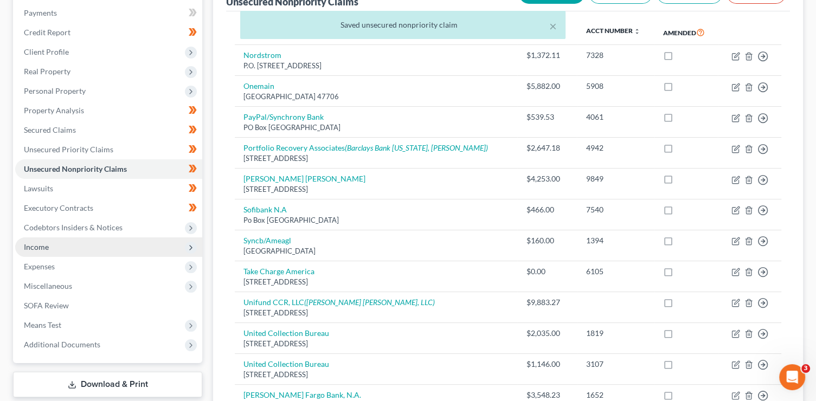 Image resolution: width=816 pixels, height=401 pixels. I want to click on a: Download & Print, so click(107, 385).